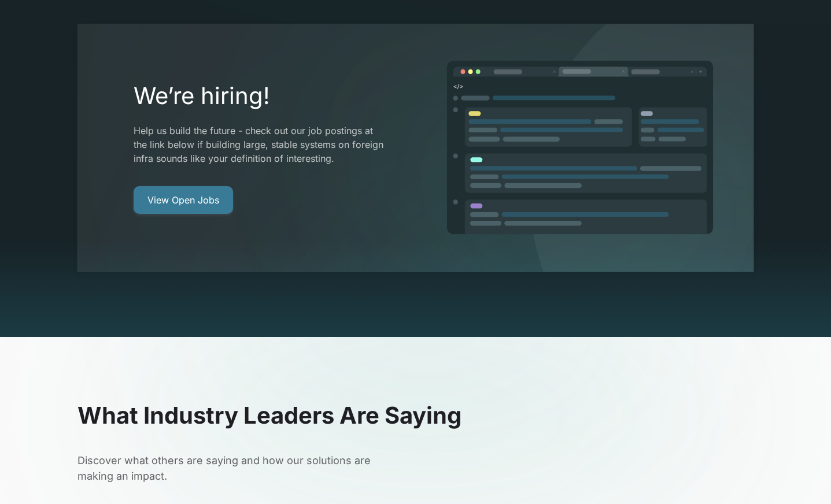 This screenshot has width=831, height=504. Describe the element at coordinates (580, 148) in the screenshot. I see `img: image` at that location.